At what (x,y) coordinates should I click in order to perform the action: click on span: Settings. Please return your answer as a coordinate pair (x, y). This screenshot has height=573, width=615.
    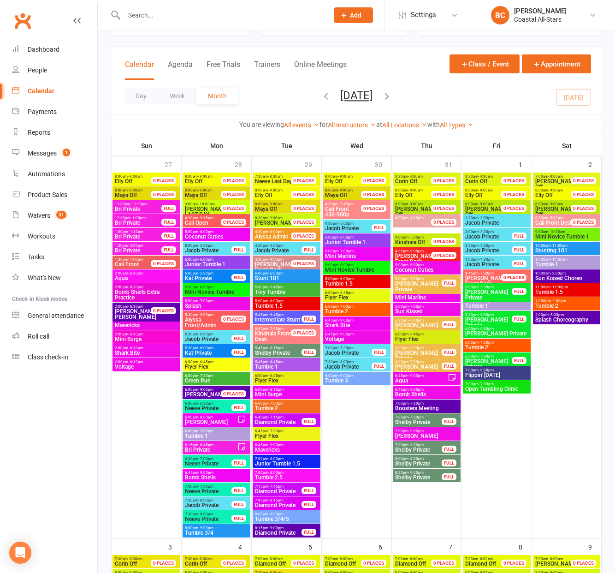
    Looking at the image, I should click on (423, 15).